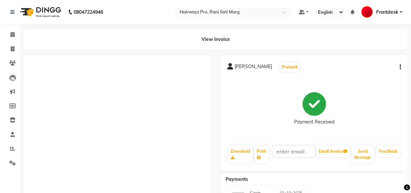 Image resolution: width=411 pixels, height=193 pixels. I want to click on span: Frontdesk, so click(388, 12).